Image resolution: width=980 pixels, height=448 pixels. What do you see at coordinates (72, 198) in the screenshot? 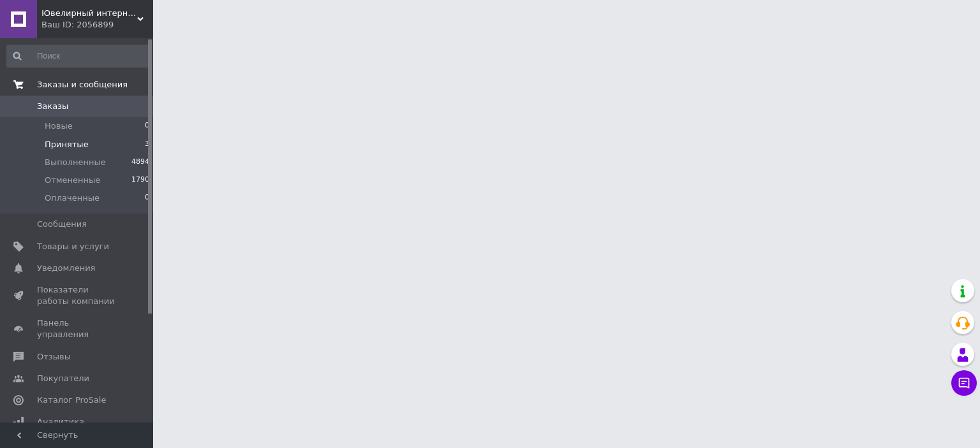
I see `span: Оплаченные` at bounding box center [72, 198].